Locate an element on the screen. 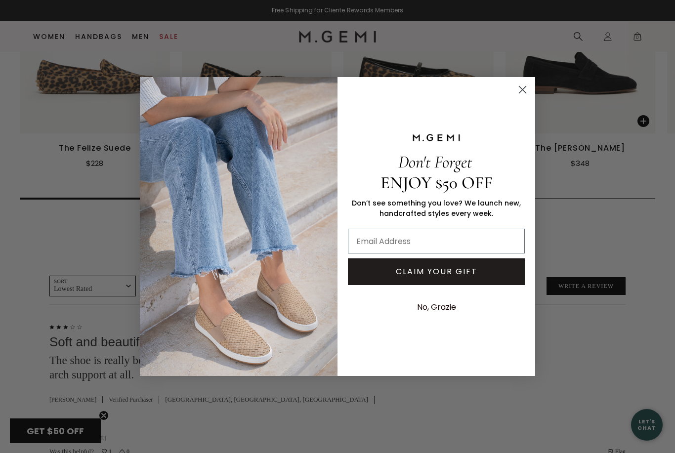 The height and width of the screenshot is (453, 675). span: Don’t see something you love? We launch new, handcrafted styles every week. is located at coordinates (436, 208).